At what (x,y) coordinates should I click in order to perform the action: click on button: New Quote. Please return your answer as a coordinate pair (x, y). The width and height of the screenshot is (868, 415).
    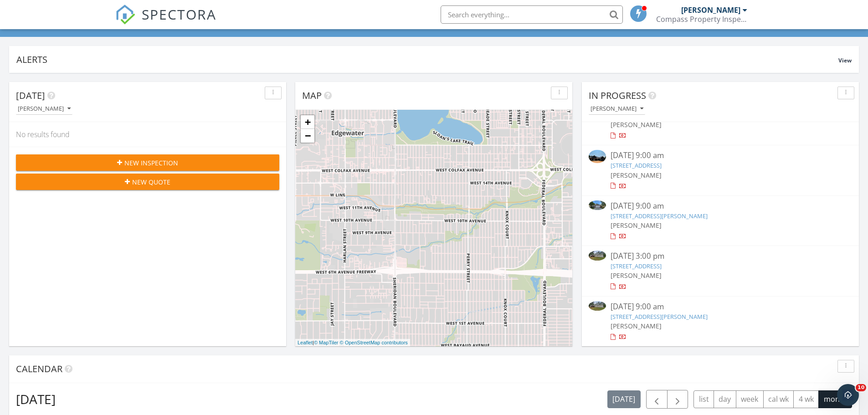
    Looking at the image, I should click on (147, 182).